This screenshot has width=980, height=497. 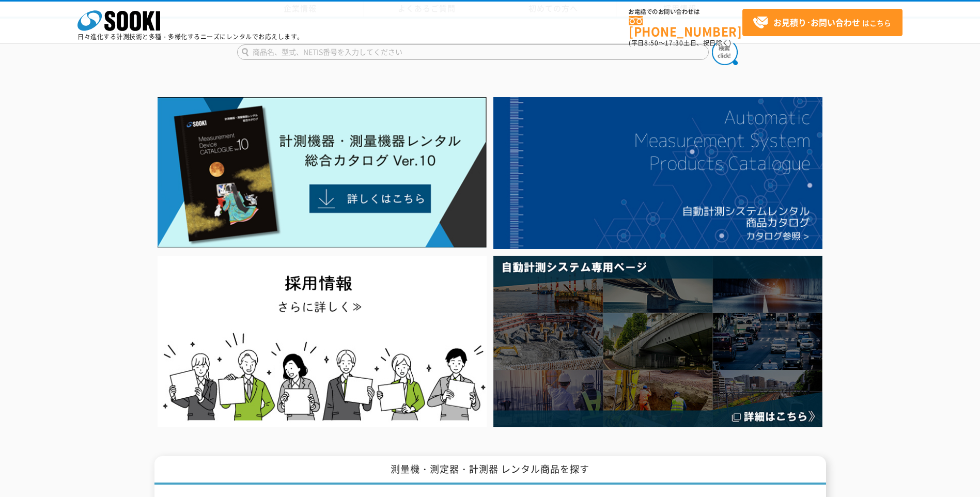 I want to click on strong: お見積り･お問い合わせ, so click(x=817, y=22).